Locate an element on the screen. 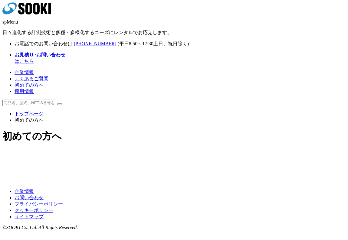  a: お見積り･お問い合わせはこちら is located at coordinates (40, 58).